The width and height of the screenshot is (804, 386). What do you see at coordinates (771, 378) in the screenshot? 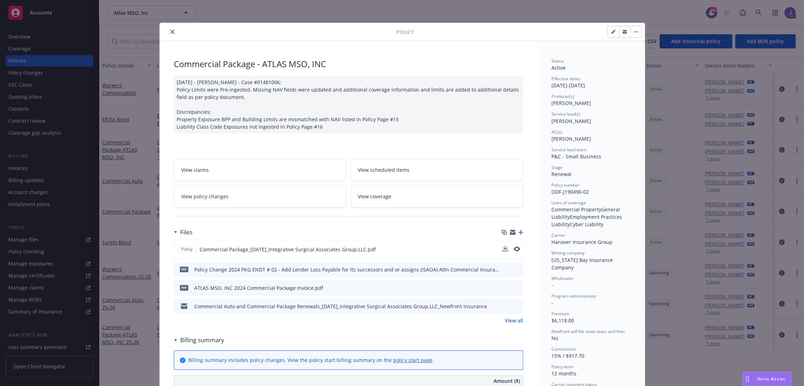
I see `span: Nova Assist` at bounding box center [771, 378].